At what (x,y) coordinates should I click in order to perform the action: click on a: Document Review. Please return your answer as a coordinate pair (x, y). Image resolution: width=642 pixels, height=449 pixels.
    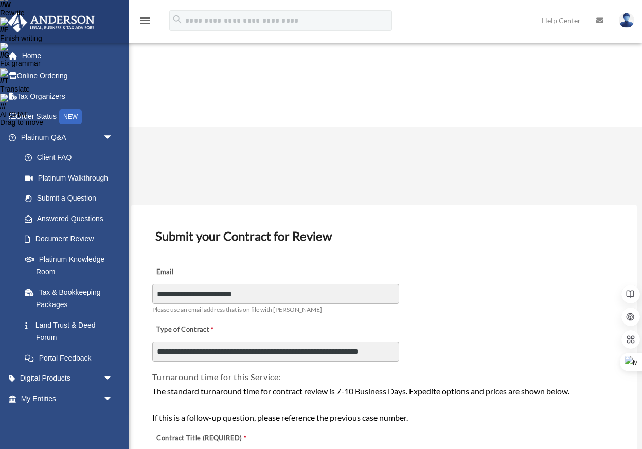
    Looking at the image, I should click on (69, 239).